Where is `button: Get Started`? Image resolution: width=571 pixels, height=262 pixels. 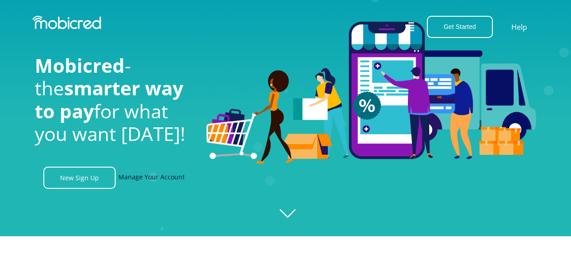
button: Get Started is located at coordinates (460, 27).